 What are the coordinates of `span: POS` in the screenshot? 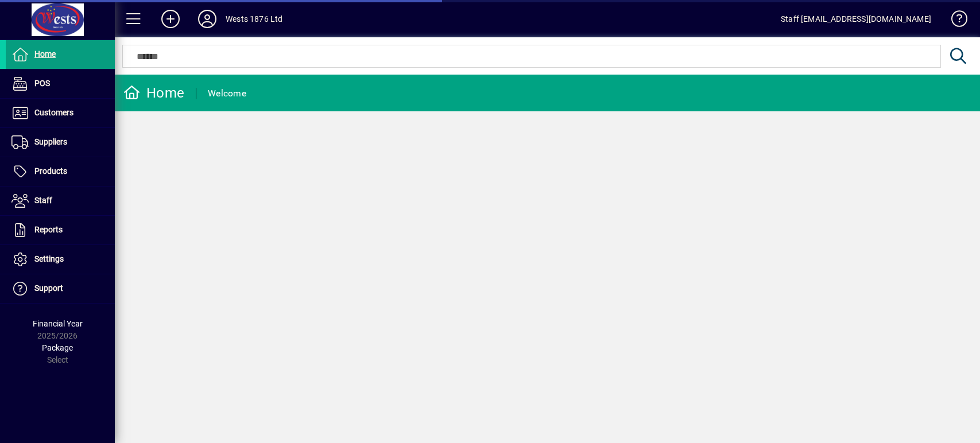 It's located at (42, 83).